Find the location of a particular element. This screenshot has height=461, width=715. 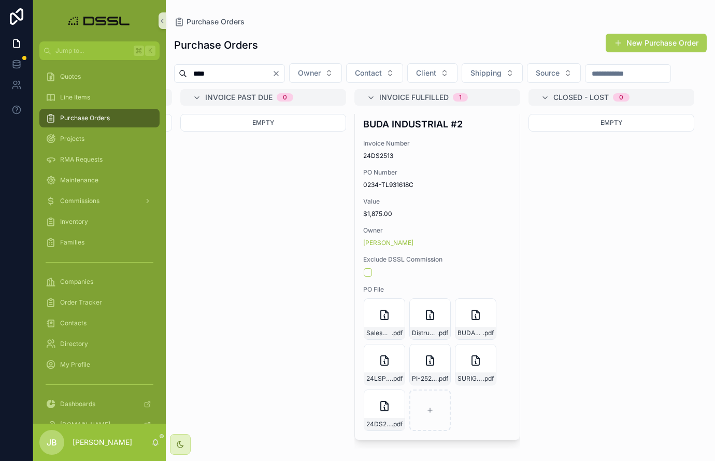

span: Invoice Past Due is located at coordinates (239, 97).